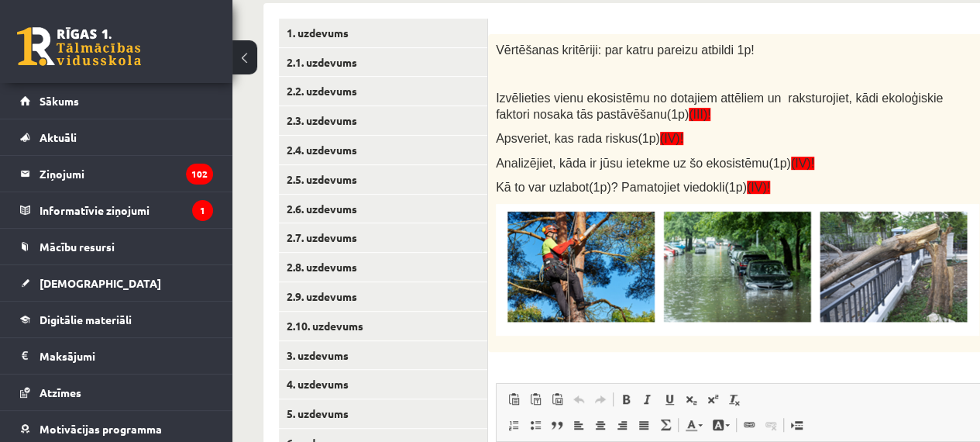  What do you see at coordinates (383, 413) in the screenshot?
I see `a: 5. uzdevums` at bounding box center [383, 413].